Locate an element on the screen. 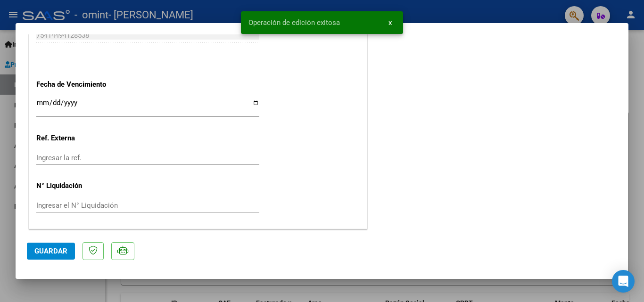  p: Fecha de Vencimiento is located at coordinates (85, 84).